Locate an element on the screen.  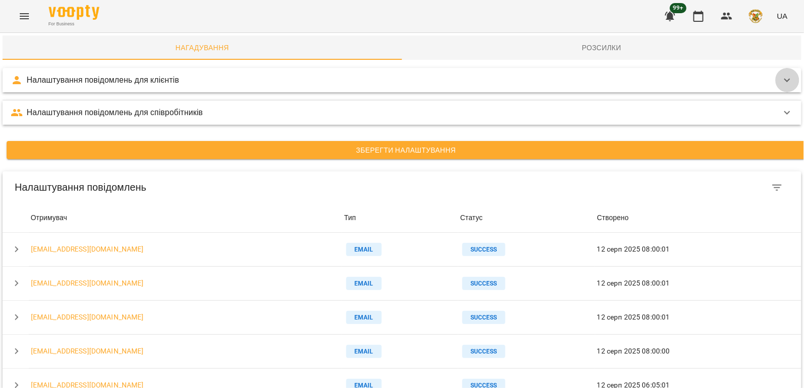
td: 12 серп 2025 08:00:00 is located at coordinates (698, 351).